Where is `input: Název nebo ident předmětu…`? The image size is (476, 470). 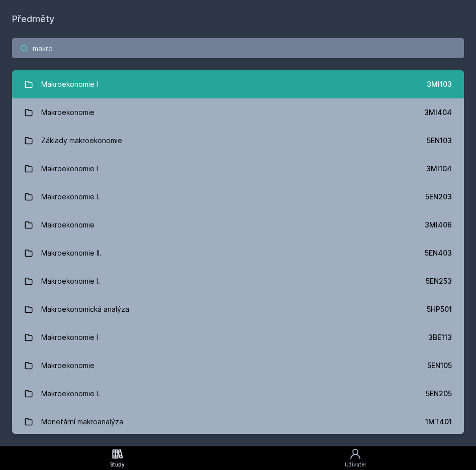
input: Název nebo ident předmětu… is located at coordinates (238, 48).